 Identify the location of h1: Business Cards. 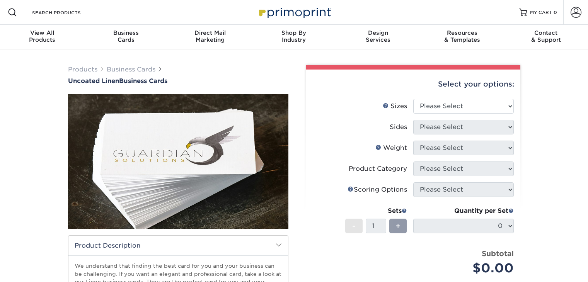
(178, 81).